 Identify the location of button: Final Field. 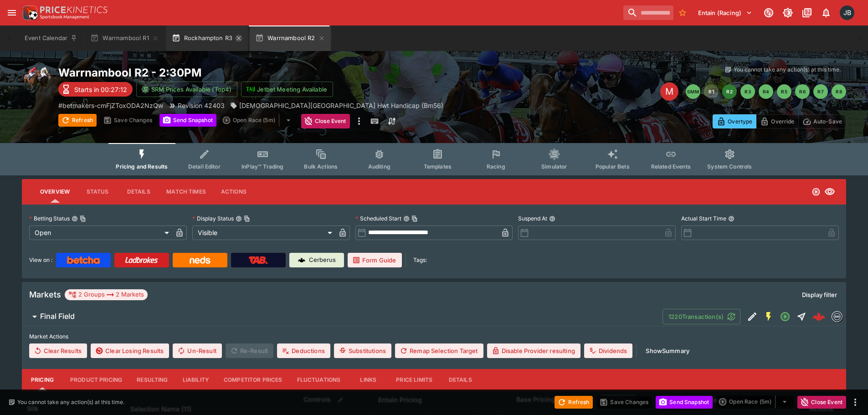
(342, 316).